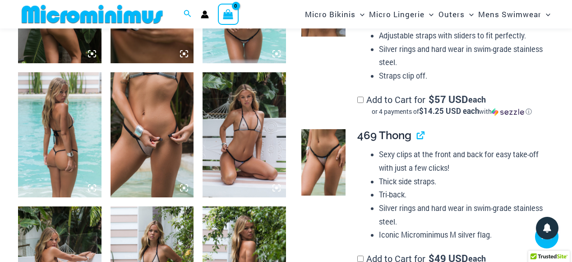 This screenshot has height=262, width=572. What do you see at coordinates (330, 14) in the screenshot?
I see `span: Micro Bikinis` at bounding box center [330, 14].